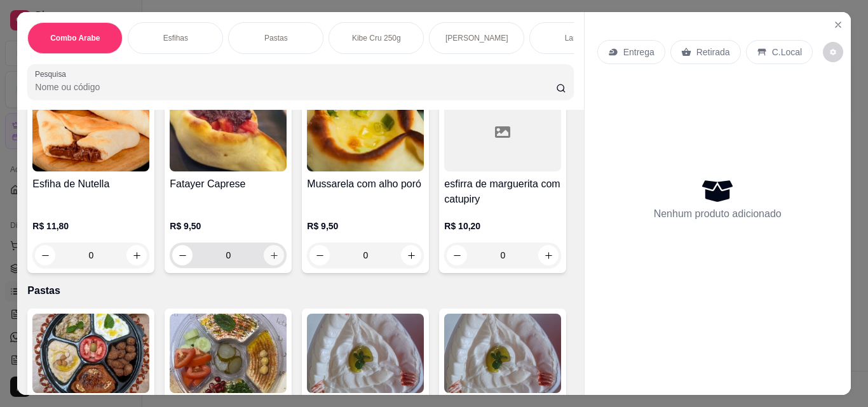  What do you see at coordinates (91, 184) in the screenshot?
I see `h4: Esfiha de Nutella` at bounding box center [91, 184].